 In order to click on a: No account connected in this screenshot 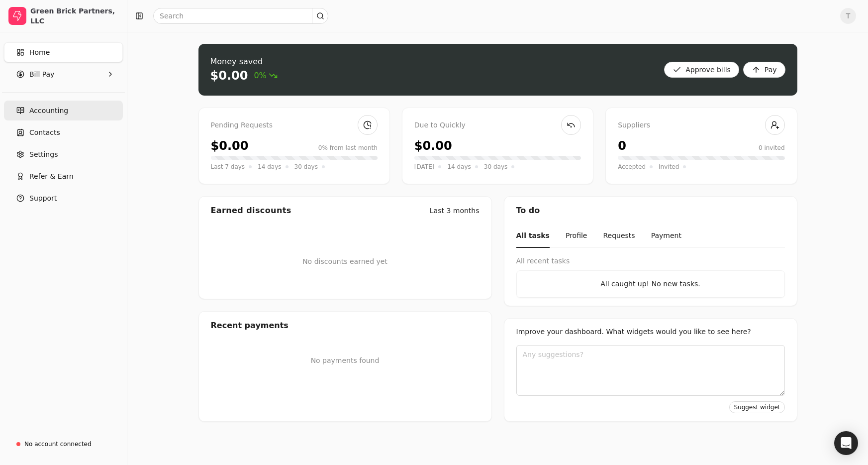, I will do `click(63, 444)`.